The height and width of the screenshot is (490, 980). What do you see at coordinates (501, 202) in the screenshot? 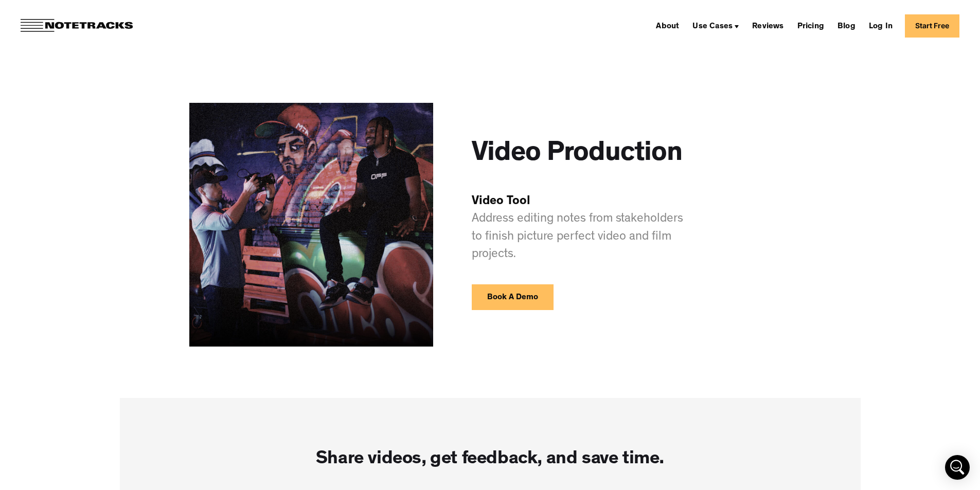
I see `span: Video Tool` at bounding box center [501, 202].